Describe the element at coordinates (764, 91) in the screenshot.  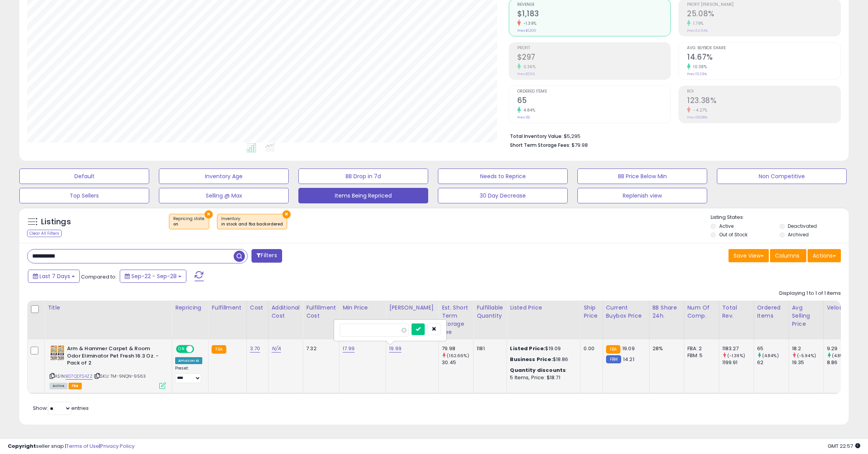
I see `span: ROI` at that location.